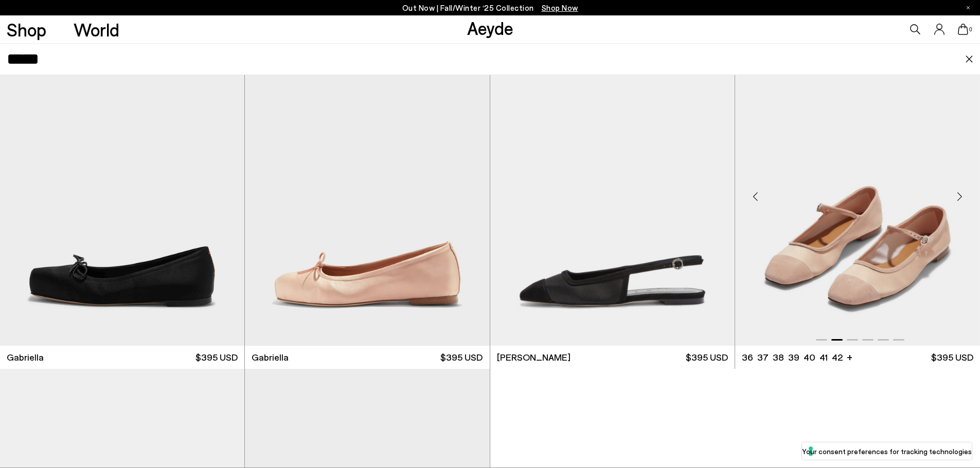  I want to click on a: Gabriella $395 USD, so click(367, 357).